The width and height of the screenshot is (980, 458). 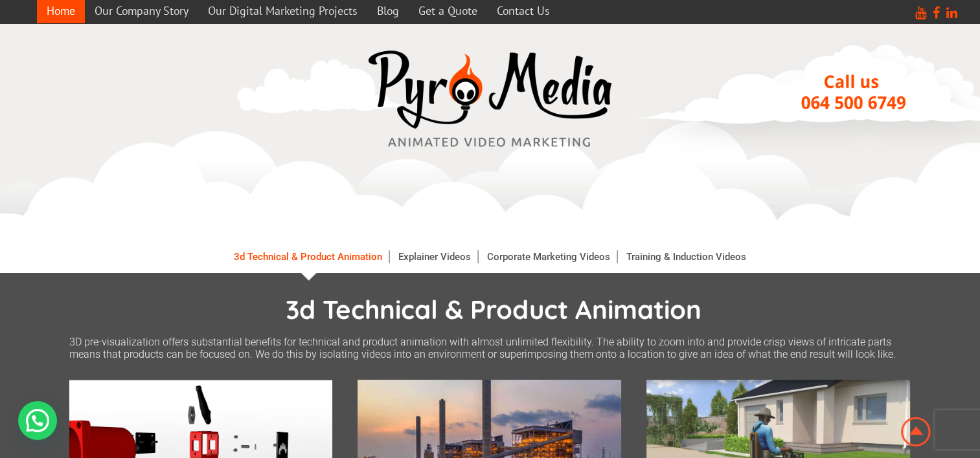 What do you see at coordinates (490, 99) in the screenshot?
I see `img: video marketing media company westville durban logo` at bounding box center [490, 99].